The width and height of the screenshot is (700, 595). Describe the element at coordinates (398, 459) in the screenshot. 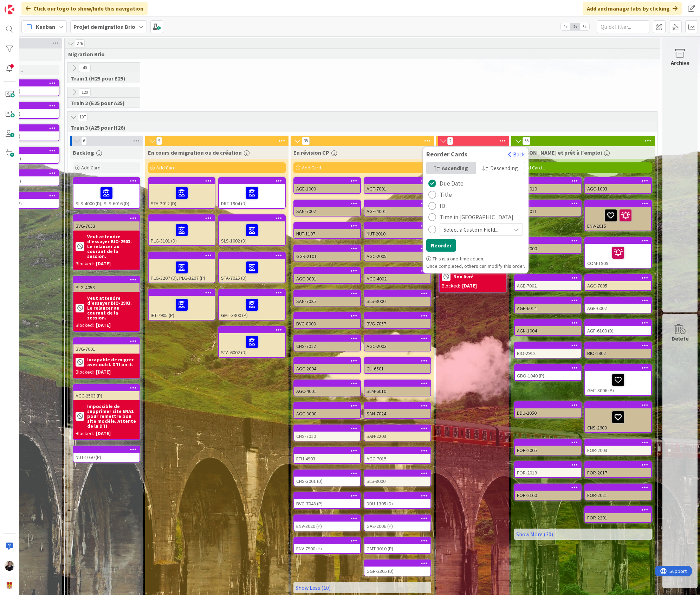

I see `div: AGC-7015` at that location.